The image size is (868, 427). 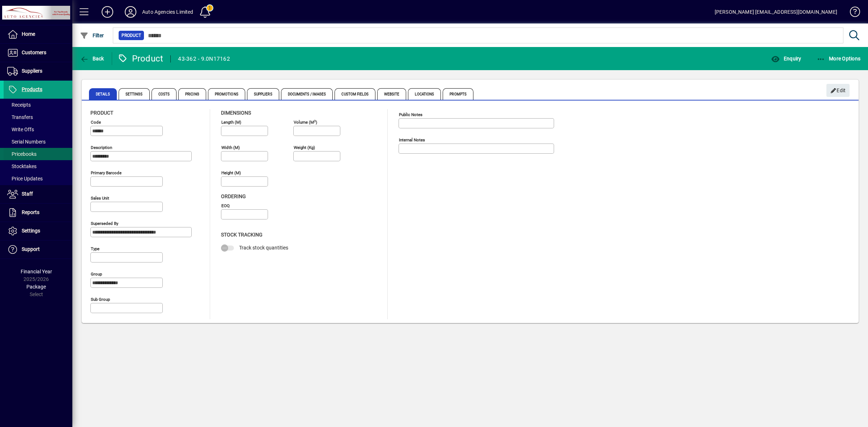 I want to click on span: Products, so click(x=32, y=89).